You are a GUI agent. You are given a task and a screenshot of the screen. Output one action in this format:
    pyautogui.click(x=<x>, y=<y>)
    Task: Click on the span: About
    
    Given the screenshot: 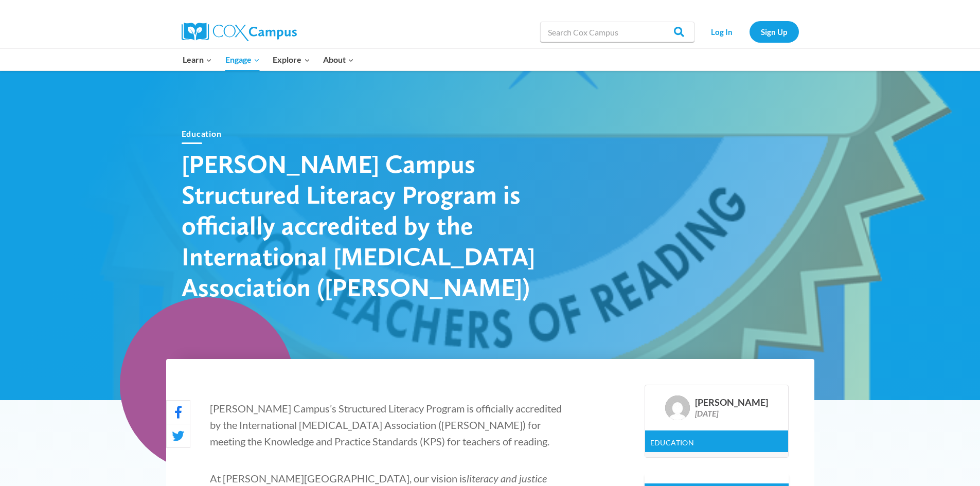 What is the action you would take?
    pyautogui.click(x=338, y=60)
    